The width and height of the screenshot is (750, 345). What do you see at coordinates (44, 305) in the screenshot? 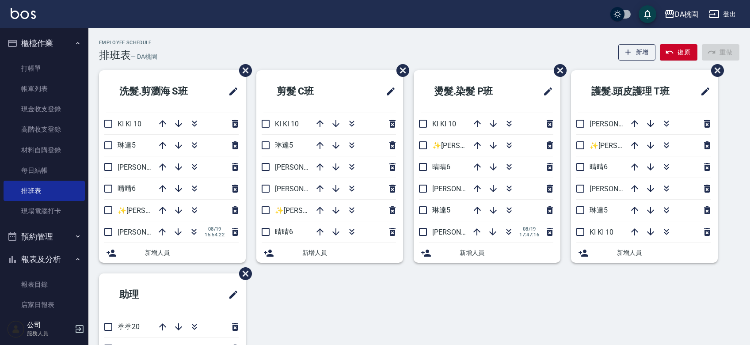
I see `a: 店家日報表` at bounding box center [44, 305].